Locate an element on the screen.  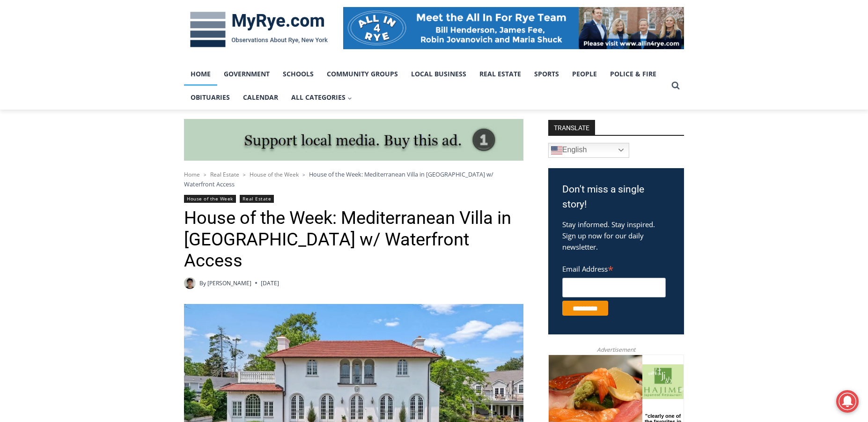
a: Community Groups is located at coordinates (363, 74).